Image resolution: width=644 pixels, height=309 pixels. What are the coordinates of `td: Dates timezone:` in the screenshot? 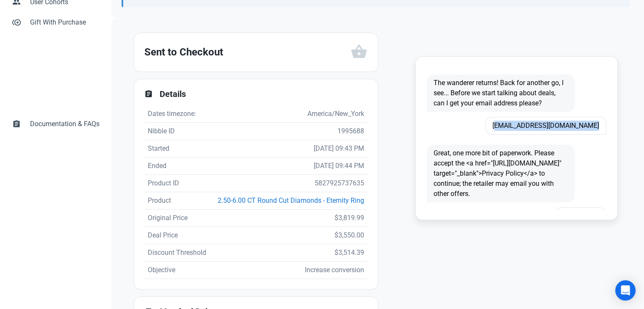 It's located at (177, 114).